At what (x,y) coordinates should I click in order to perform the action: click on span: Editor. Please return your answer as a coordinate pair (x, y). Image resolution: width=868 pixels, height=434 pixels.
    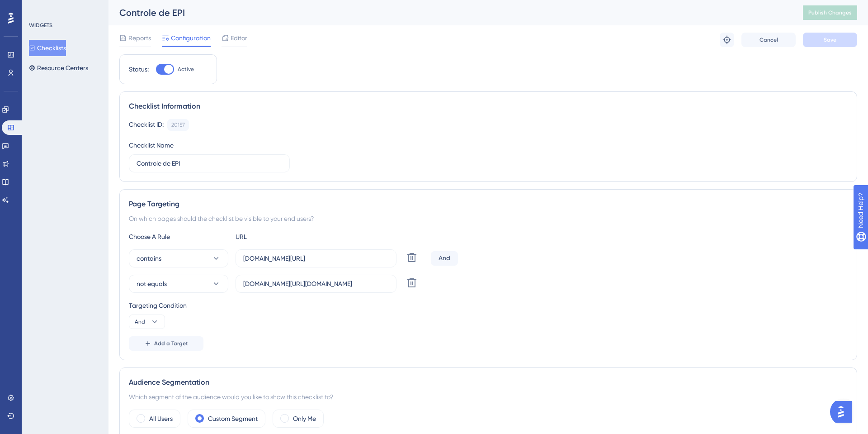
    Looking at the image, I should click on (238, 38).